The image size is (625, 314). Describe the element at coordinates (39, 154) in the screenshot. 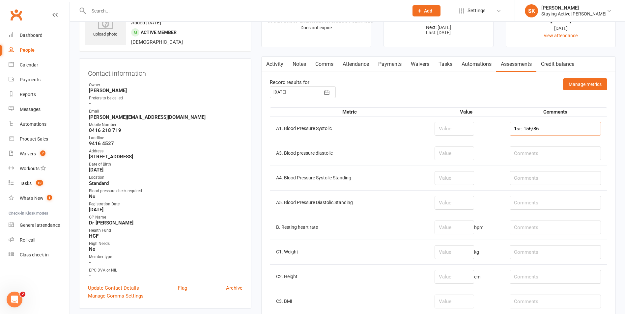

I see `a: Waivers 7` at that location.